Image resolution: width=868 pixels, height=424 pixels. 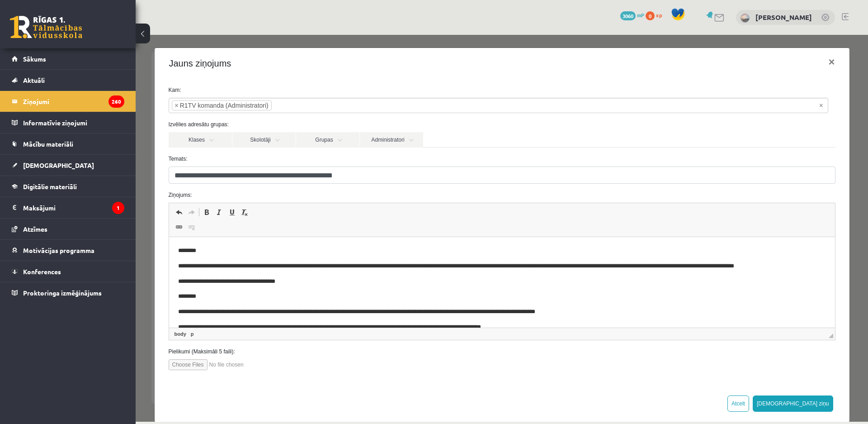 I want to click on legend: Informatīvie ziņojumi, so click(x=74, y=123).